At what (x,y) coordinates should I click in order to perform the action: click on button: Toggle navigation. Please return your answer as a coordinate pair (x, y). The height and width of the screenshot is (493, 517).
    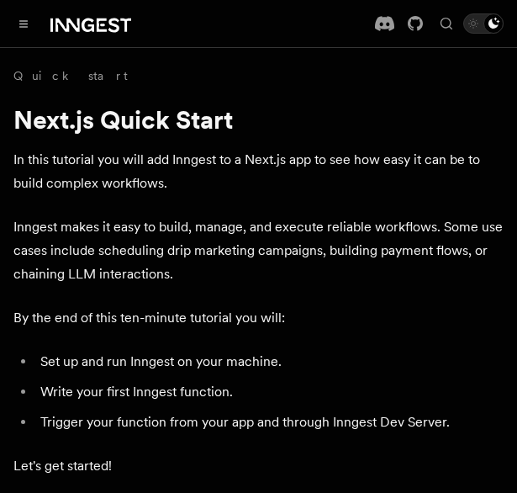
    Looking at the image, I should click on (24, 24).